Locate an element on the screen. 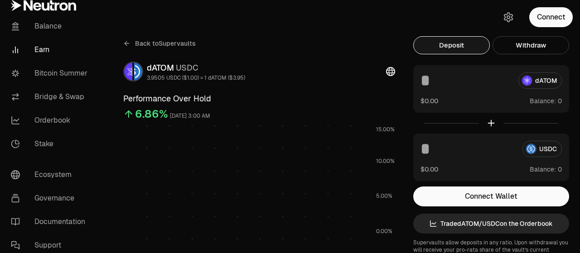 This screenshot has width=580, height=253. tspan: 0.00% is located at coordinates (384, 232).